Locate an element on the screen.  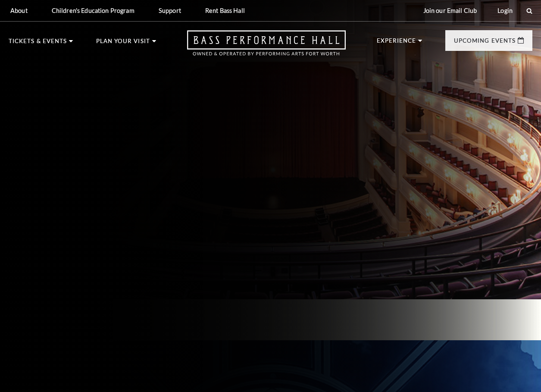
p: Experience is located at coordinates (396, 43).